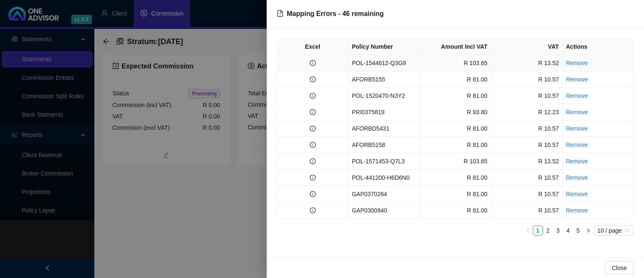  What do you see at coordinates (598, 47) in the screenshot?
I see `th: Actions` at bounding box center [598, 47].